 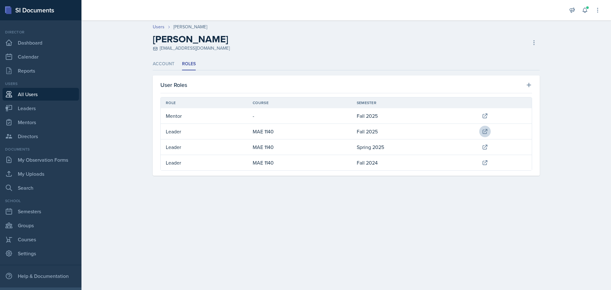 What do you see at coordinates (41, 188) in the screenshot?
I see `a: Search` at bounding box center [41, 188].